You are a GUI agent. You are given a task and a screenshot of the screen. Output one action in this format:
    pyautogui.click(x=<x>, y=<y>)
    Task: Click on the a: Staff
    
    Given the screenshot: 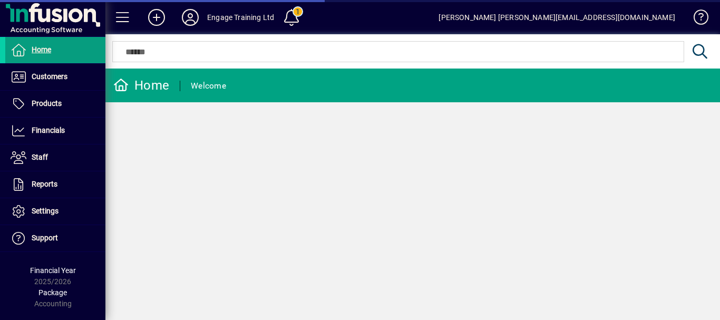 What is the action you would take?
    pyautogui.click(x=55, y=158)
    